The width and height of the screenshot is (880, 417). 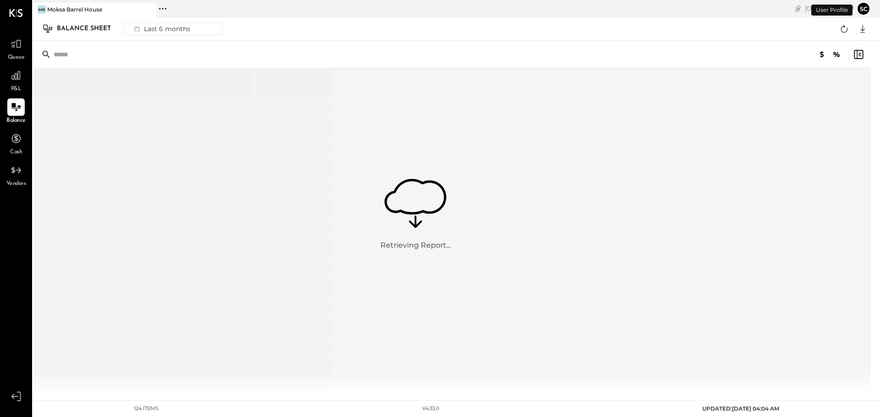 What do you see at coordinates (863, 9) in the screenshot?
I see `button: sc` at bounding box center [863, 9].